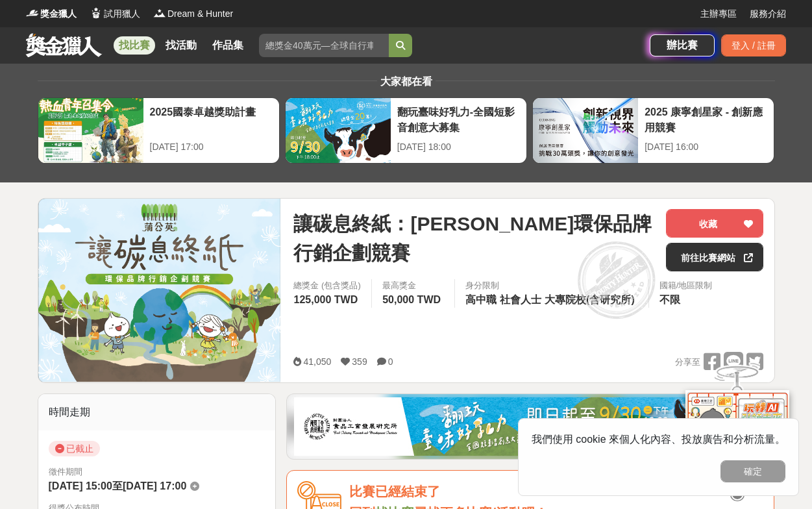 This screenshot has width=812, height=509. What do you see at coordinates (181, 45) in the screenshot?
I see `a: 找活動` at bounding box center [181, 45].